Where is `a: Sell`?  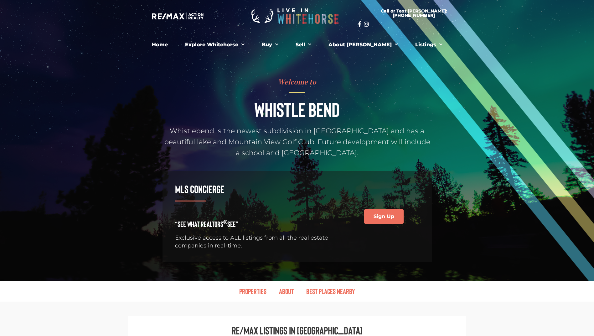 a: Sell is located at coordinates (303, 45).